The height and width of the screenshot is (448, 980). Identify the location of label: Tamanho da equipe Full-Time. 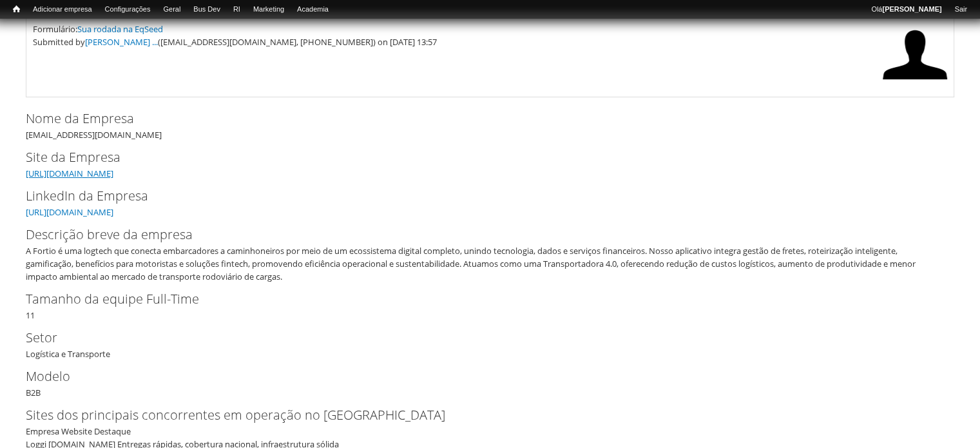
(479, 299).